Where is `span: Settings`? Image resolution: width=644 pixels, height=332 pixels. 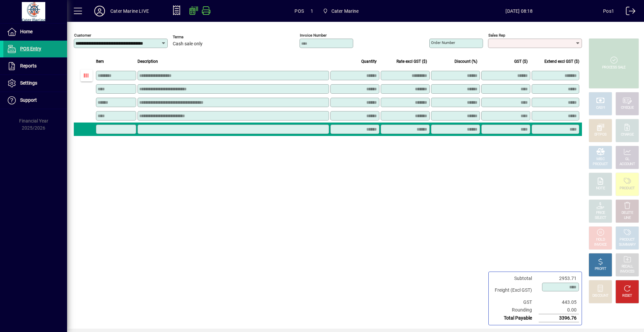
span: Settings is located at coordinates (28, 83).